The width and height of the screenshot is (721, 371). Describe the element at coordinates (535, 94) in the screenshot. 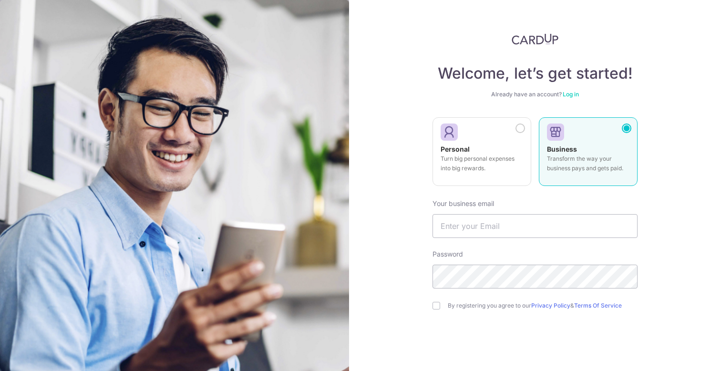

I see `div: Already have an account?` at that location.